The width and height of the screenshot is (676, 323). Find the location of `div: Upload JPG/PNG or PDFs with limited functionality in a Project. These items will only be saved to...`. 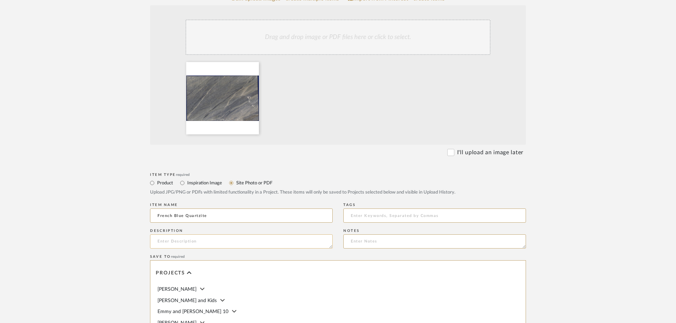

div: Upload JPG/PNG or PDFs with limited functionality in a Project. These items will only be saved to... is located at coordinates (338, 193).